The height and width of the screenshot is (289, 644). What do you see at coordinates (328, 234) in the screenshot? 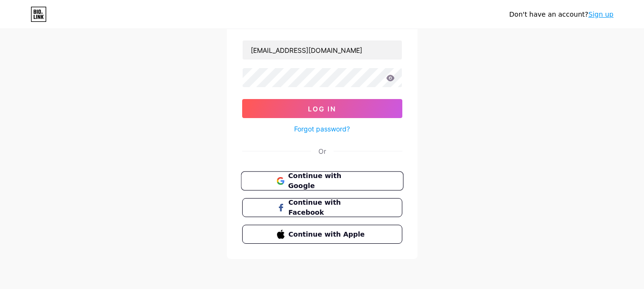
I see `span: Continue with Apple` at bounding box center [328, 234].